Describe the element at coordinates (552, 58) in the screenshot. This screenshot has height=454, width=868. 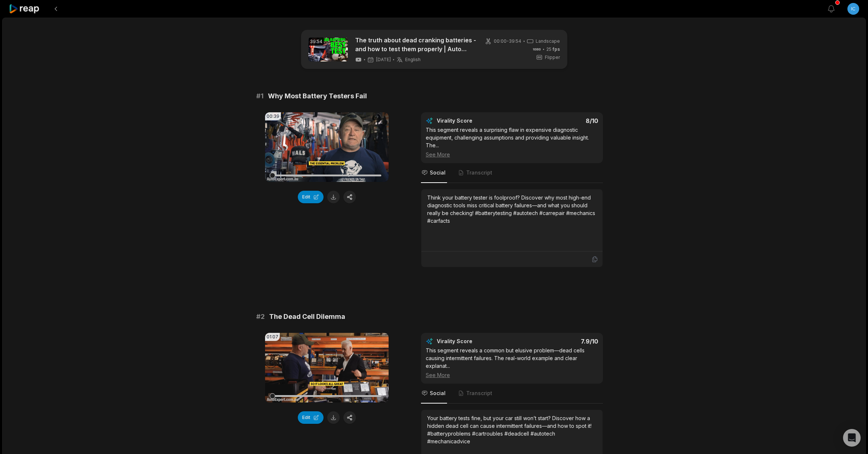
I see `span: Flipper` at that location.